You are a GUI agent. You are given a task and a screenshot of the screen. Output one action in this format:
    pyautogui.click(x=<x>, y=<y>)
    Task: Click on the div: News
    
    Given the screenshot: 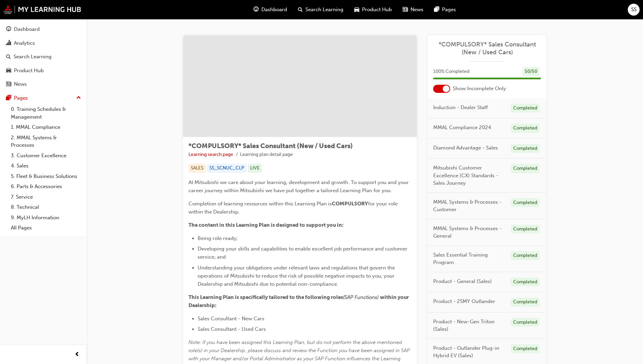 What is the action you would take?
    pyautogui.click(x=20, y=84)
    